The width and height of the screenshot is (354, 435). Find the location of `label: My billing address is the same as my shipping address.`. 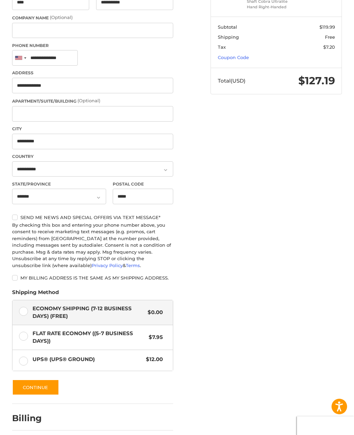

label: My billing address is the same as my shipping address. is located at coordinates (93, 278).